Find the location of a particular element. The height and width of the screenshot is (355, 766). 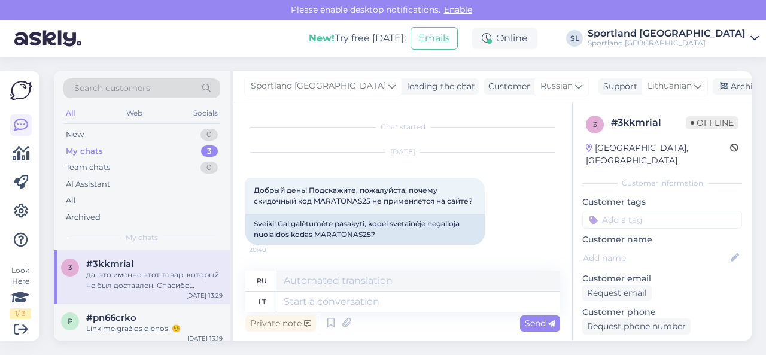

div: Chat started is located at coordinates (403, 127).